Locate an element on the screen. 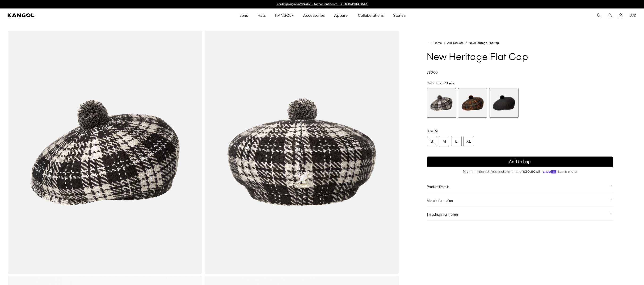  button: USD is located at coordinates (633, 15).